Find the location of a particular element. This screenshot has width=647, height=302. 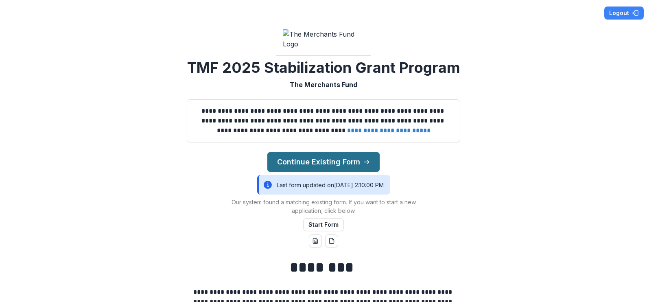

button: pdf-download is located at coordinates (332, 241).